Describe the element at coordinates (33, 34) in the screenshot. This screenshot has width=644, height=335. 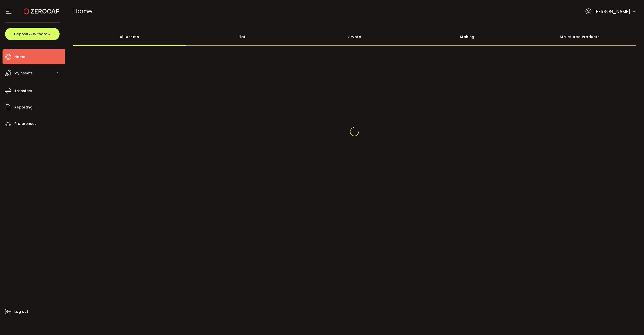
I see `button: Deposit & Withdraw` at that location.